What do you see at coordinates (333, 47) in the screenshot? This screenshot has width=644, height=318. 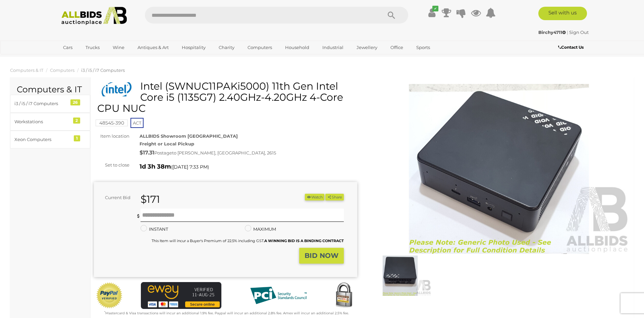 I see `a: Industrial` at bounding box center [333, 47].